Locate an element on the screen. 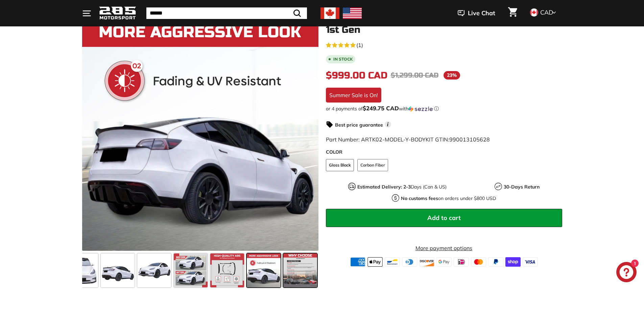 This screenshot has width=644, height=311. p: Days (Can & US) is located at coordinates (402, 187).